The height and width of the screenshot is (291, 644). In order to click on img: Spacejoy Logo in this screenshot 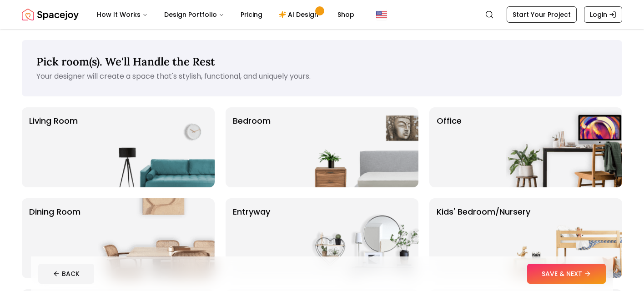, I will do `click(50, 15)`.